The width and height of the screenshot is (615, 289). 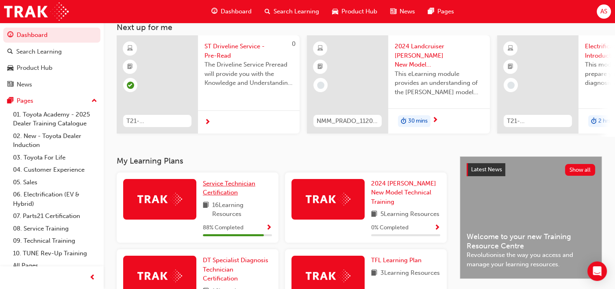 I want to click on span: up-icon, so click(x=94, y=101).